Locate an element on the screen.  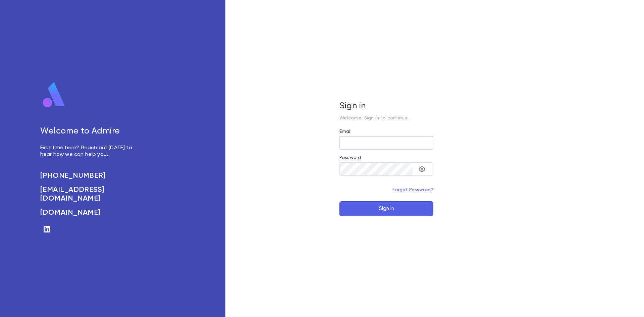
button: Sign In is located at coordinates (386, 209).